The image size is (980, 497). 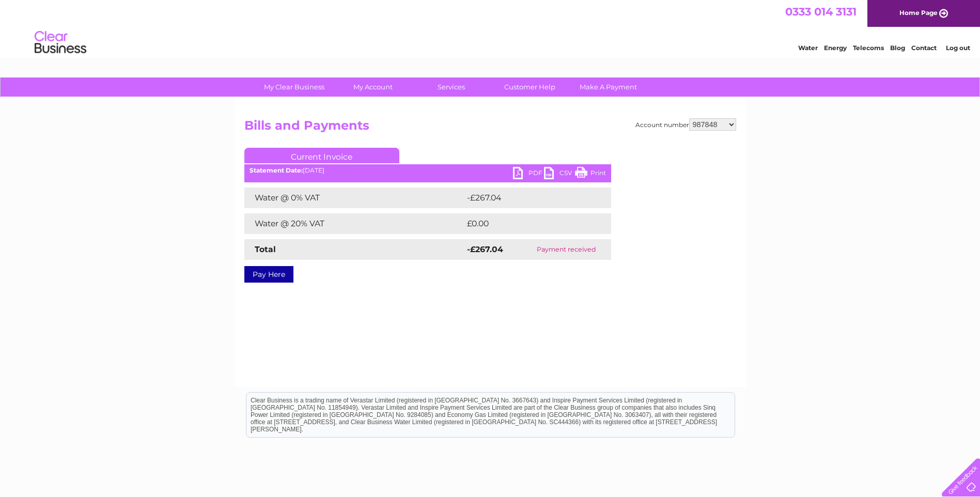 I want to click on a: Telecoms, so click(x=869, y=48).